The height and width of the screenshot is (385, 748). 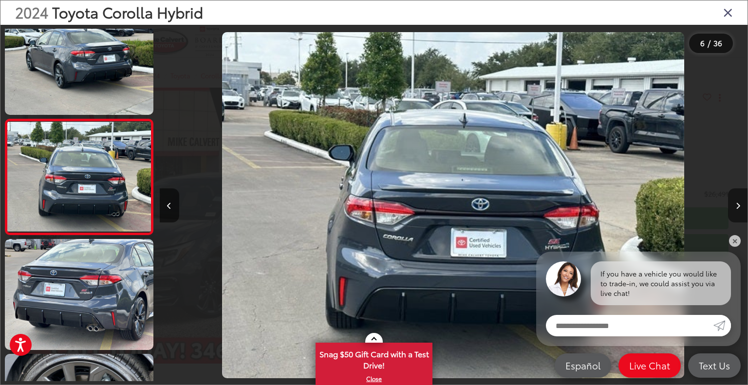 What do you see at coordinates (715, 365) in the screenshot?
I see `span: Text Us` at bounding box center [715, 365].